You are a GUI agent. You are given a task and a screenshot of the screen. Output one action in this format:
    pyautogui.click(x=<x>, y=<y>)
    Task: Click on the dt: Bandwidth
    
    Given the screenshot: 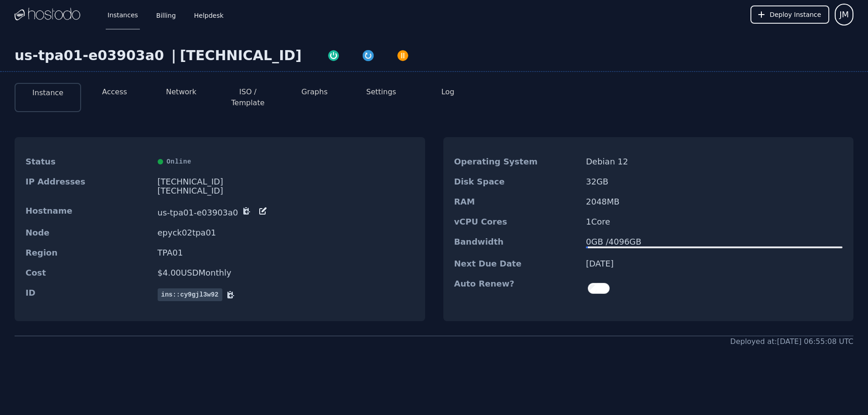 What is the action you would take?
    pyautogui.click(x=517, y=243)
    